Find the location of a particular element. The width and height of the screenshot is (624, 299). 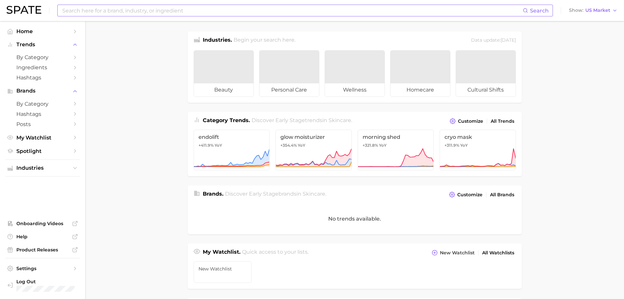

a: Log out. Currently logged in with e-mail kateri.lucas@axbeauty.com. is located at coordinates (43, 285).